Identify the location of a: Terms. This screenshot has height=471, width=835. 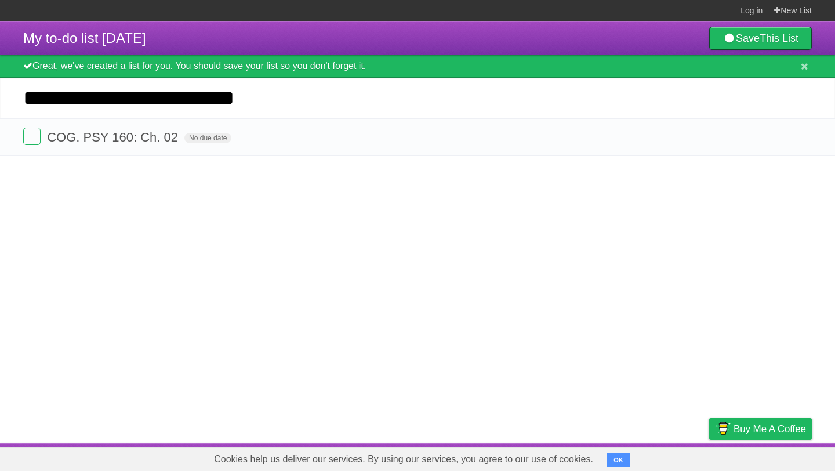
(668, 457).